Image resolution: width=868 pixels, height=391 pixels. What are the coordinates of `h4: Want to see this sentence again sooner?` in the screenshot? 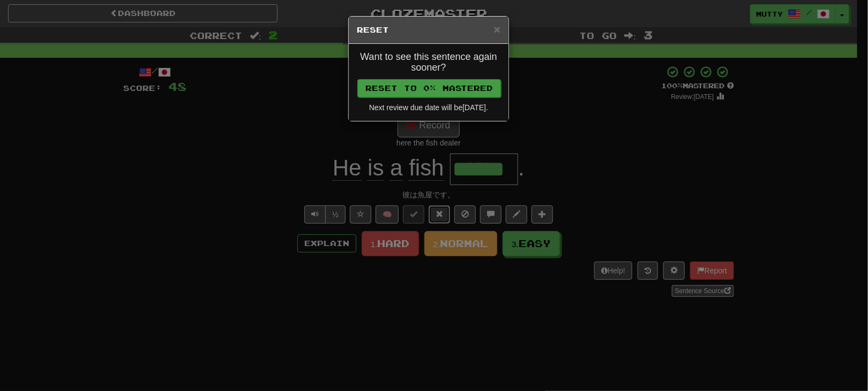 It's located at (429, 62).